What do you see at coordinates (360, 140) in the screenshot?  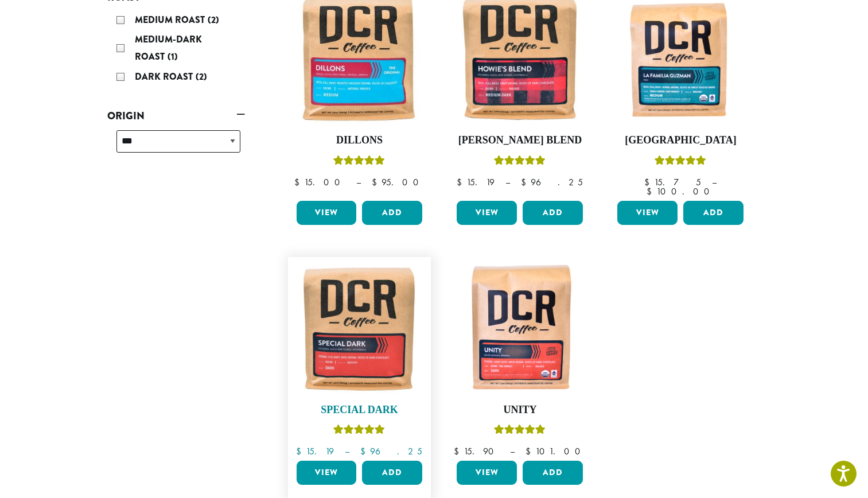 I see `h4: Dillons` at bounding box center [360, 140].